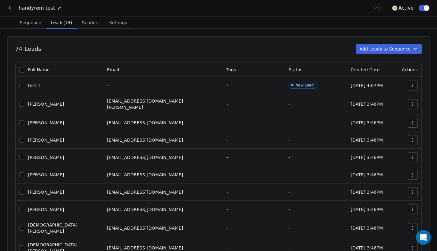 The height and width of the screenshot is (251, 437). I want to click on button: Add Leads to Sequence, so click(389, 49).